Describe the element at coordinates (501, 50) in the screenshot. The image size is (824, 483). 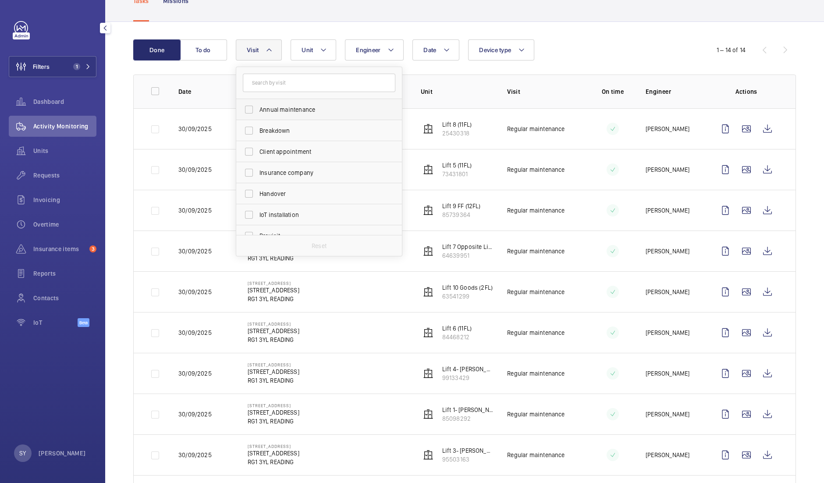
I see `button: Device type` at that location.